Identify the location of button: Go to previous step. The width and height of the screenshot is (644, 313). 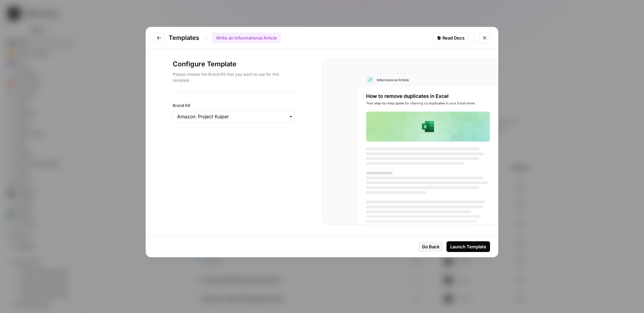
(160, 38).